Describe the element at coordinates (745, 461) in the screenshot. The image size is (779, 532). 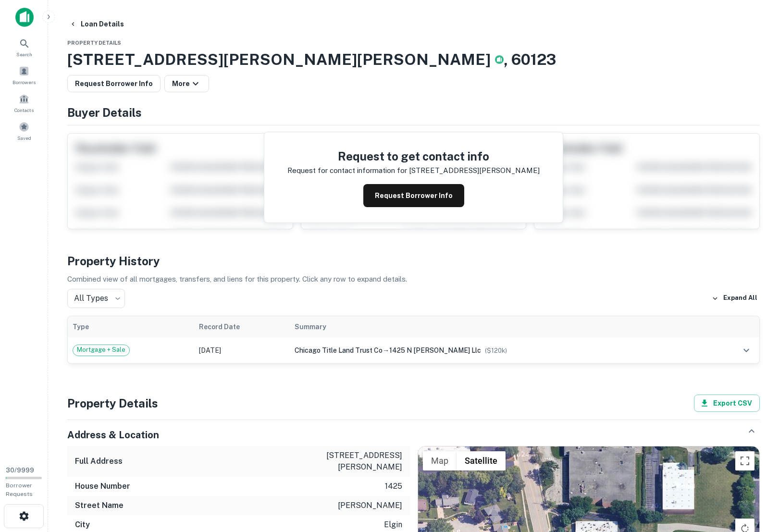
I see `button: Toggle fullscreen view` at that location.